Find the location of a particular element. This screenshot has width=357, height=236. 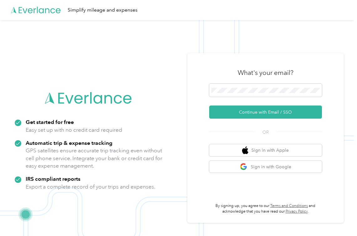

a: Privacy Policy is located at coordinates (296, 212).